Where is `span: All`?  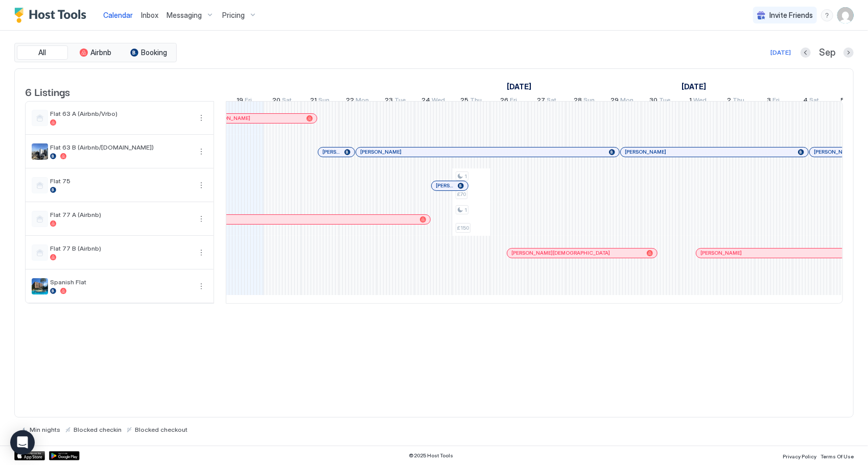
span: All is located at coordinates (42, 53).